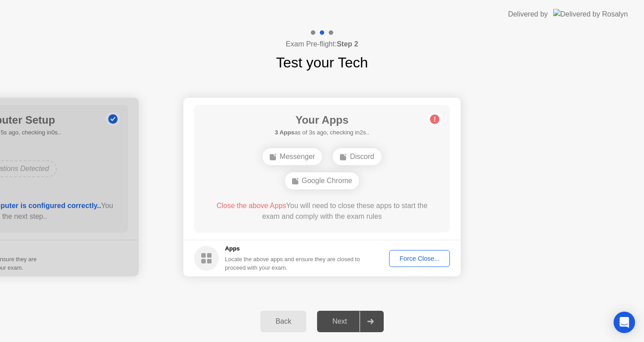 The image size is (644, 342). Describe the element at coordinates (322, 181) in the screenshot. I see `div: Google Chrome` at that location.